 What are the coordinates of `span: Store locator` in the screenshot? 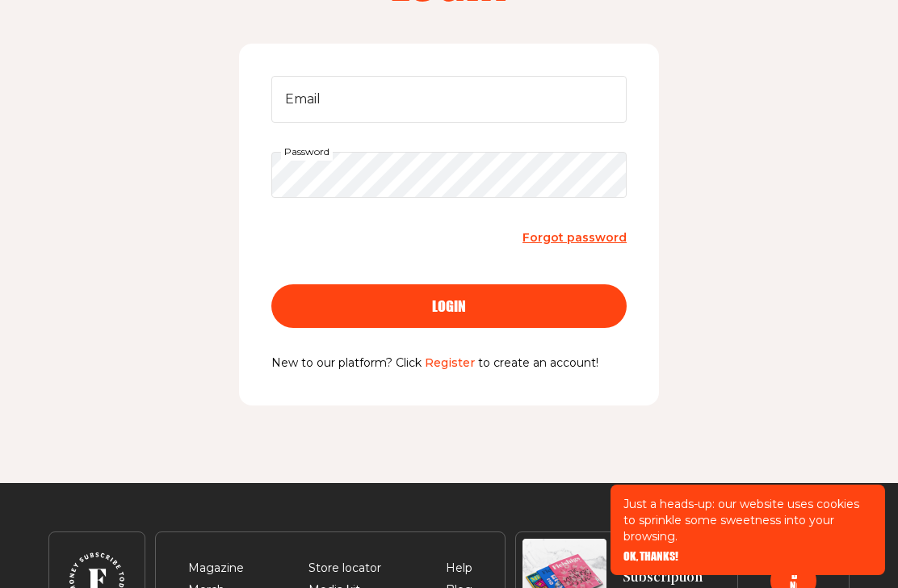 It's located at (345, 568).